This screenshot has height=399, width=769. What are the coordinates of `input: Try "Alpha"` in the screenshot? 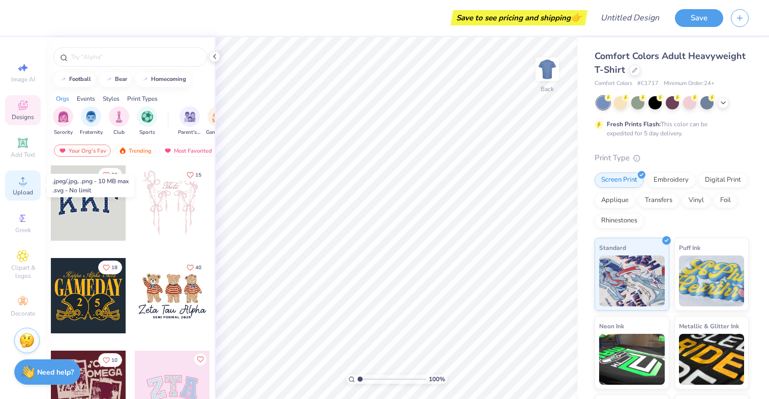 It's located at (135, 57).